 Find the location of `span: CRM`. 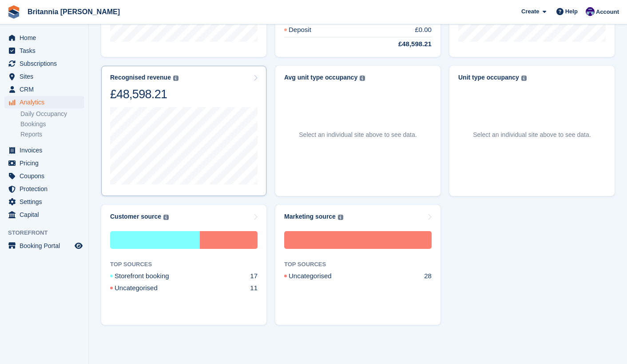

span: CRM is located at coordinates (46, 89).